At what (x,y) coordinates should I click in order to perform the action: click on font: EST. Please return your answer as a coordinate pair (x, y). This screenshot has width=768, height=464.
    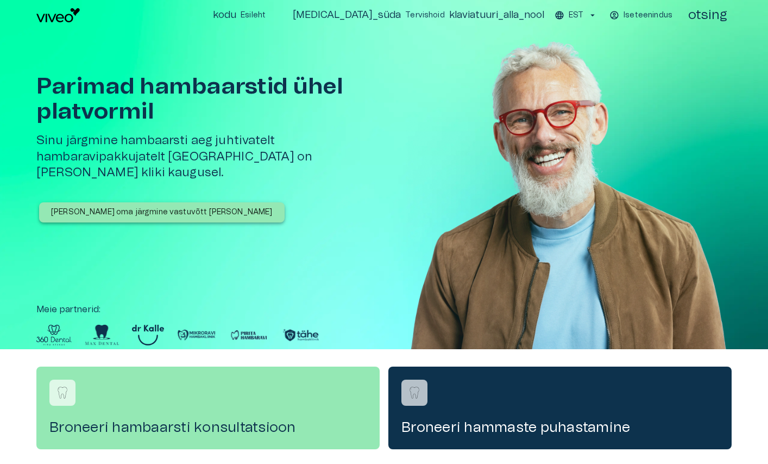
    Looking at the image, I should click on (576, 15).